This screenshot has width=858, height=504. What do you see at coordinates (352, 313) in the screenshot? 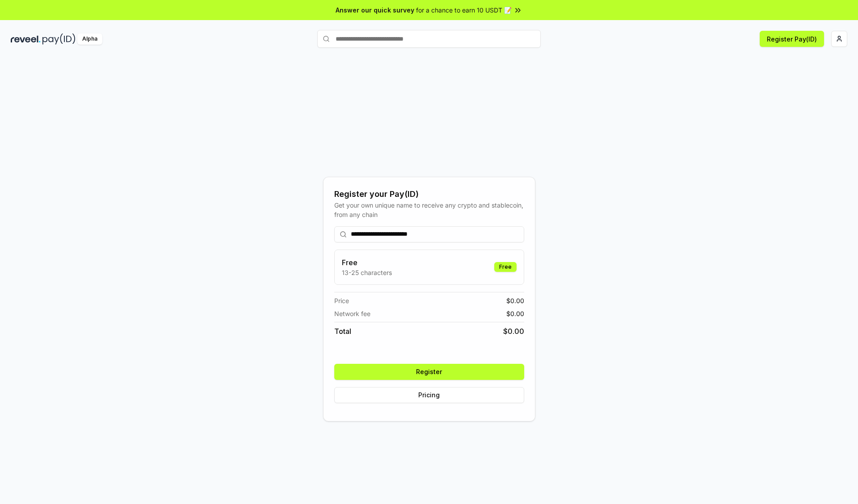
I see `span: Network fee` at bounding box center [352, 313].